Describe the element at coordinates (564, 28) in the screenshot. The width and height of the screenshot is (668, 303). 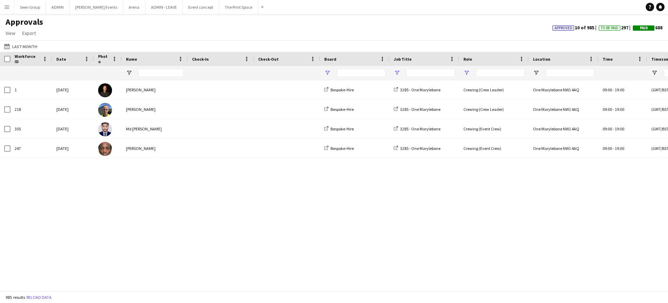
I see `span: Approved` at that location.